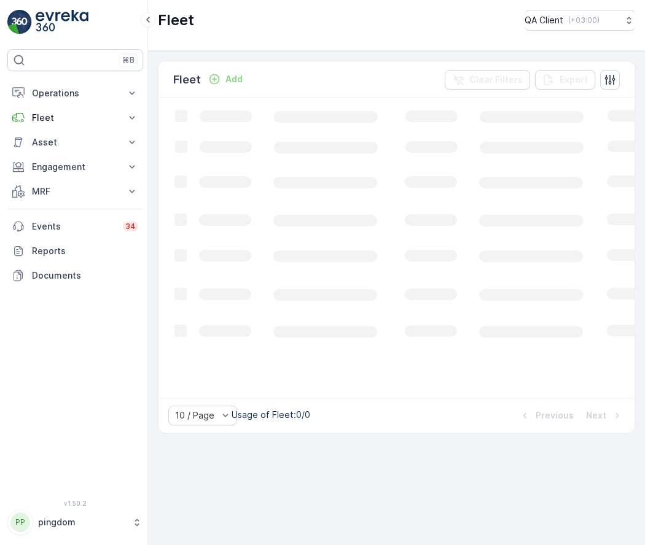 The image size is (645, 545). Describe the element at coordinates (75, 251) in the screenshot. I see `a: Reports` at that location.